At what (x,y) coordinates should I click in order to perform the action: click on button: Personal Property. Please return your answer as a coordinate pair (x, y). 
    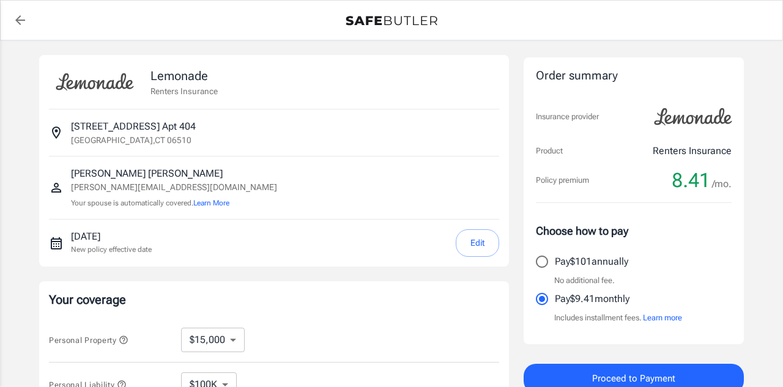
    Looking at the image, I should click on (89, 340).